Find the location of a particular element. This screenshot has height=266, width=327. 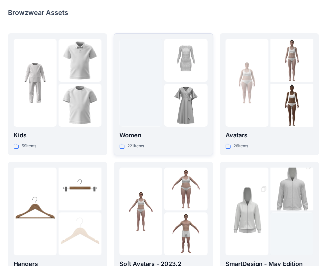

a: folder 1folder 2folder 3Avatars26items is located at coordinates (269, 94).